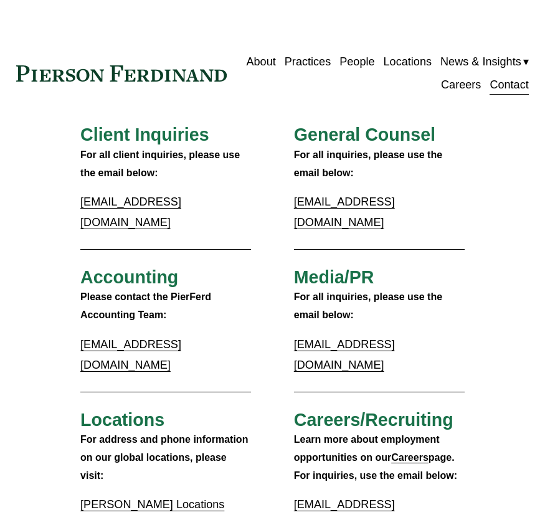 This screenshot has width=545, height=520. What do you see at coordinates (129, 277) in the screenshot?
I see `span: Accounting` at bounding box center [129, 277].